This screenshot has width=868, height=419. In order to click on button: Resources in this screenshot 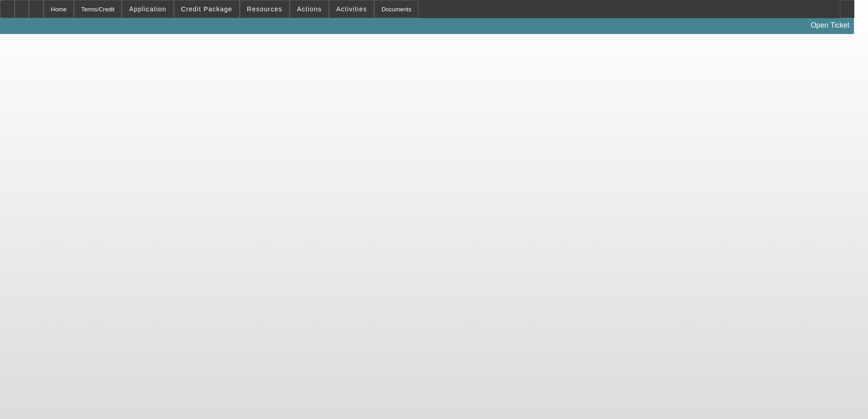, I will do `click(265, 9)`.